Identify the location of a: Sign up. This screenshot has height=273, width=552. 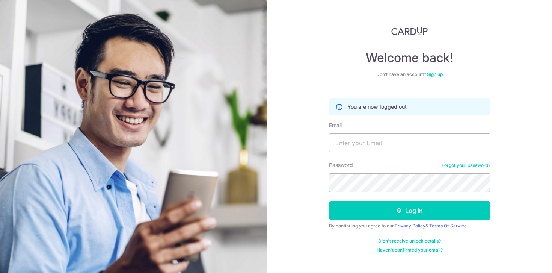
(435, 74).